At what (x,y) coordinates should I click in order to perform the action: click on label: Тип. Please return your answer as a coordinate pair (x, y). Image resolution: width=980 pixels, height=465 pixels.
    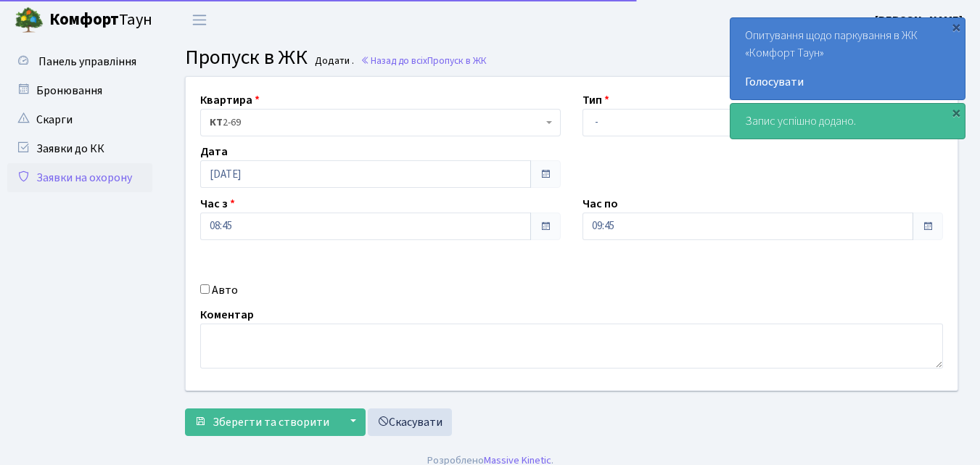
    Looking at the image, I should click on (596, 100).